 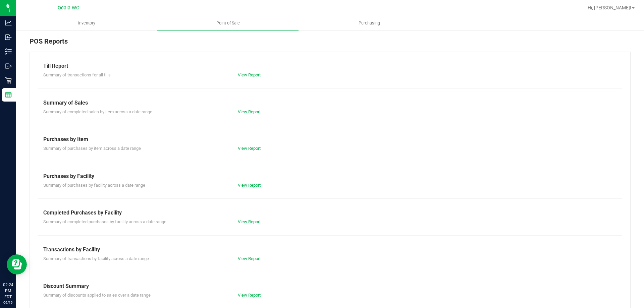 I want to click on div: Completed Purchases by Facility, so click(x=330, y=213).